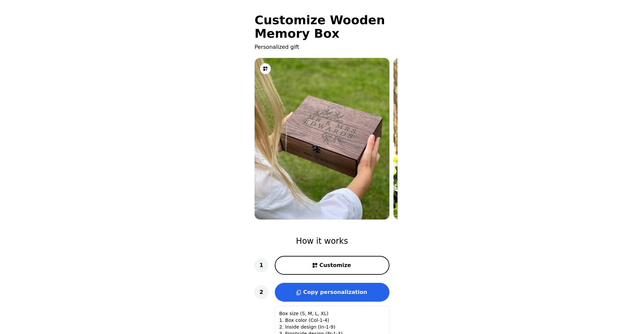 Image resolution: width=644 pixels, height=334 pixels. What do you see at coordinates (335, 265) in the screenshot?
I see `span: Customize` at bounding box center [335, 265].